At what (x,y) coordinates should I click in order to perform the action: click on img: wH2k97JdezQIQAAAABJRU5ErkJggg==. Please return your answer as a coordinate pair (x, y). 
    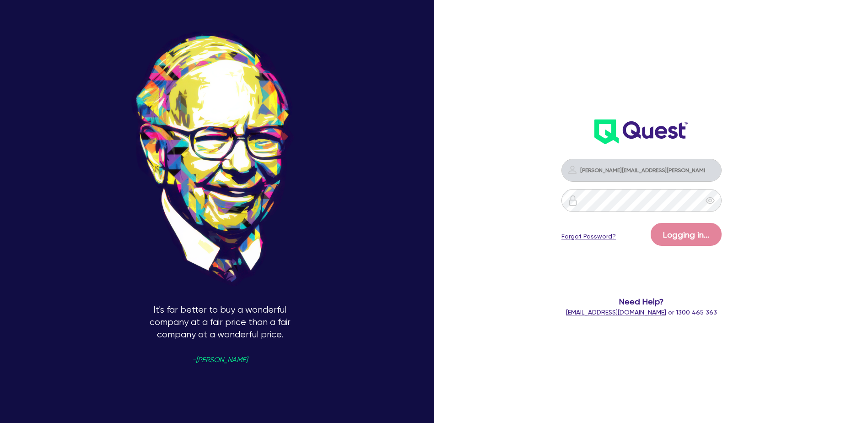
    Looking at the image, I should click on (641, 131).